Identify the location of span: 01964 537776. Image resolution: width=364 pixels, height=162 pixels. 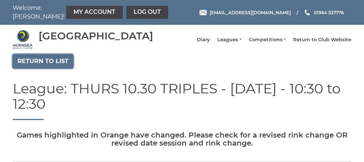
(329, 12).